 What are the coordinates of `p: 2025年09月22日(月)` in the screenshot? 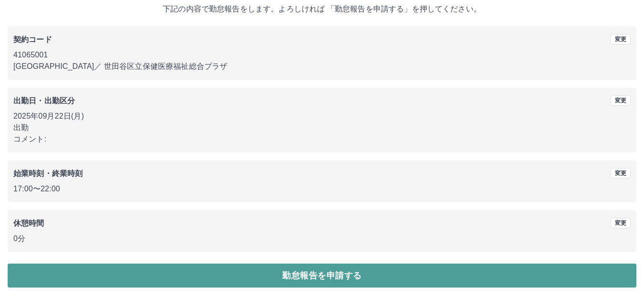 It's located at (322, 116).